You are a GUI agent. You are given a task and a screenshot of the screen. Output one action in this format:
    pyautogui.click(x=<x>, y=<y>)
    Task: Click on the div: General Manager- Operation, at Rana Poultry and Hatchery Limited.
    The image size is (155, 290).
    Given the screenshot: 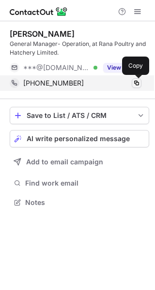 What is the action you would take?
    pyautogui.click(x=79, y=48)
    